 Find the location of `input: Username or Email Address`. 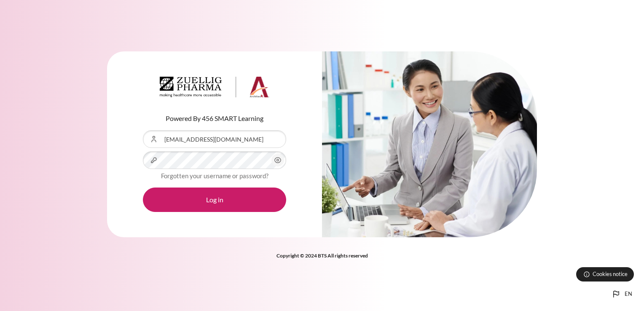

input: Username or Email Address is located at coordinates (214, 139).